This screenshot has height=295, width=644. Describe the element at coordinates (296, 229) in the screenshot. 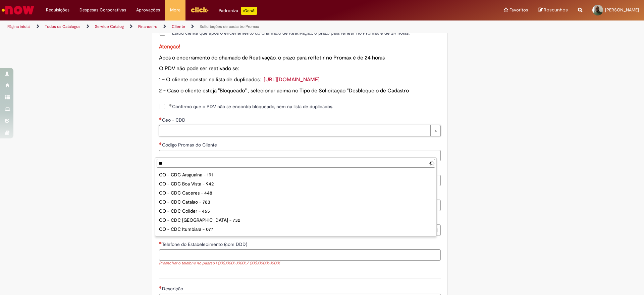

I see `div: CO - CDC Itumbiara - 077` at that location.